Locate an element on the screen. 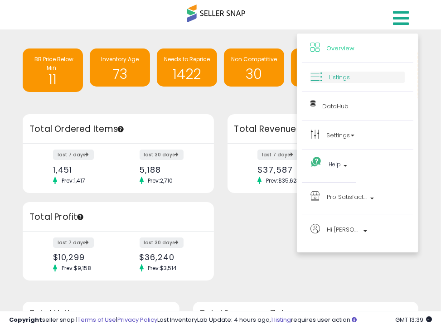 This screenshot has width=441, height=329. a: Listings is located at coordinates (357, 77).